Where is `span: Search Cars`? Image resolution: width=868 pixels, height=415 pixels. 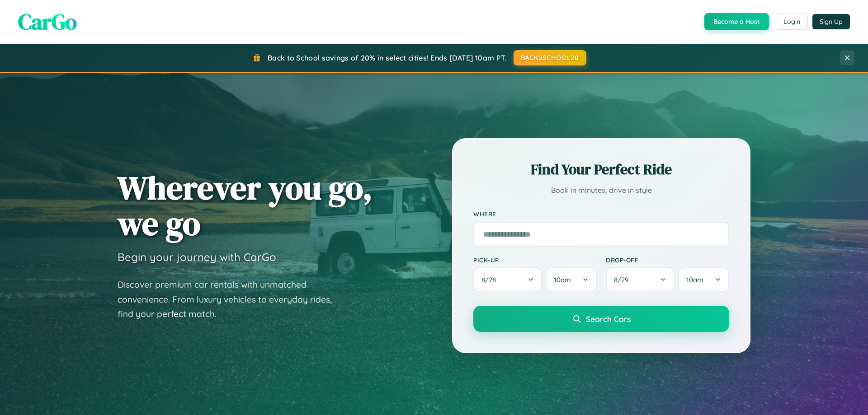
span: Search Cars is located at coordinates (608, 318).